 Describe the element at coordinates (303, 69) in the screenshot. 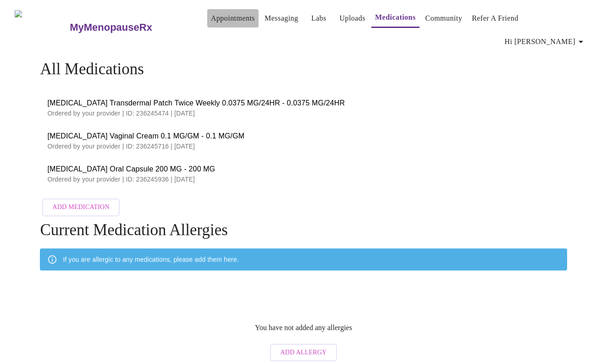

I see `h4: All Medications` at that location.